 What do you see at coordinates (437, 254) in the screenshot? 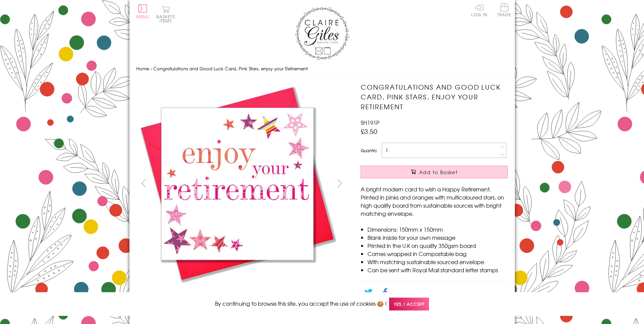
I see `li: Comes wrapped in Compostable bag` at bounding box center [437, 254].